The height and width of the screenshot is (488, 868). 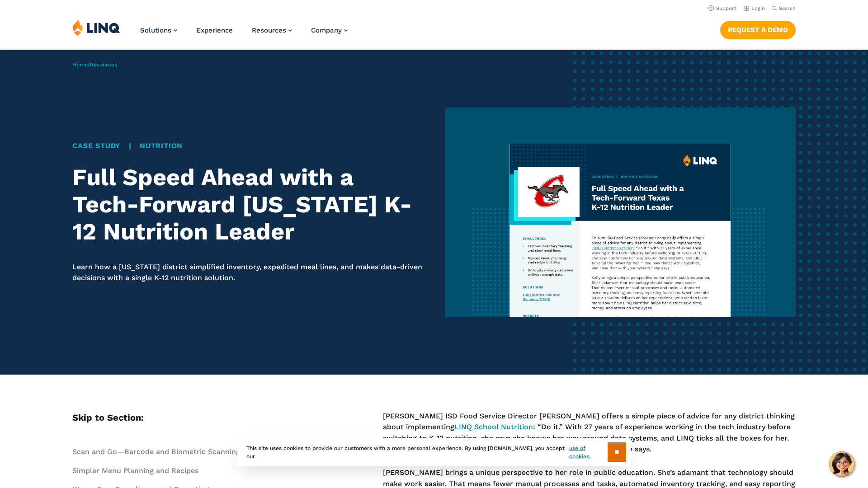 I want to click on a: Login, so click(x=754, y=8).